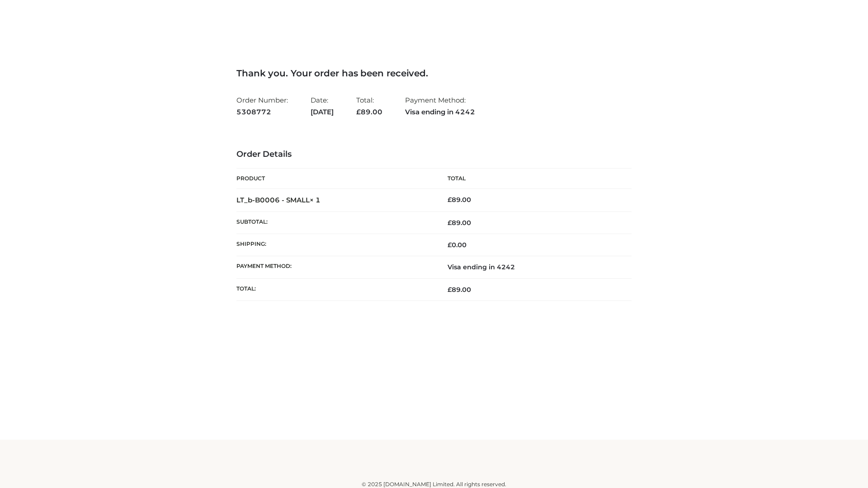 Image resolution: width=868 pixels, height=488 pixels. What do you see at coordinates (533, 179) in the screenshot?
I see `th: Total` at bounding box center [533, 179].